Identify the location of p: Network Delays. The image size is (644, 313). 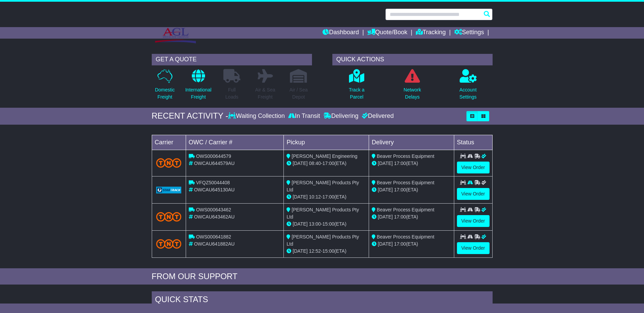
(412, 94).